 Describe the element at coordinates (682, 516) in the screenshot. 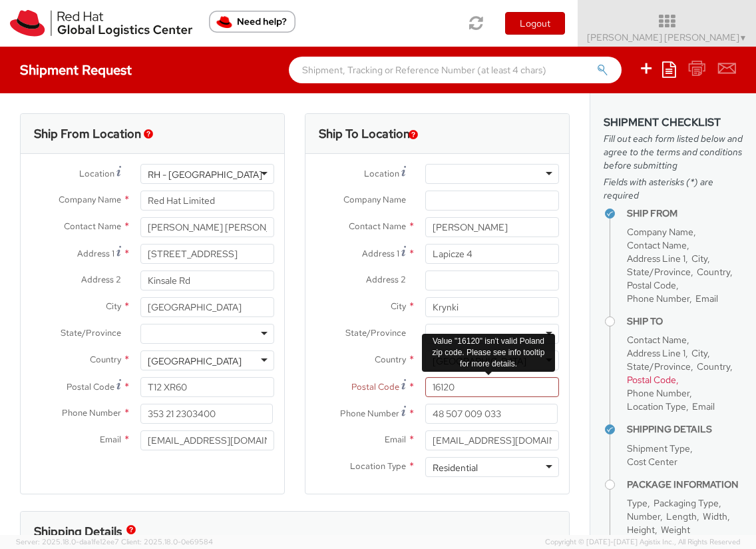

I see `span: Length` at that location.